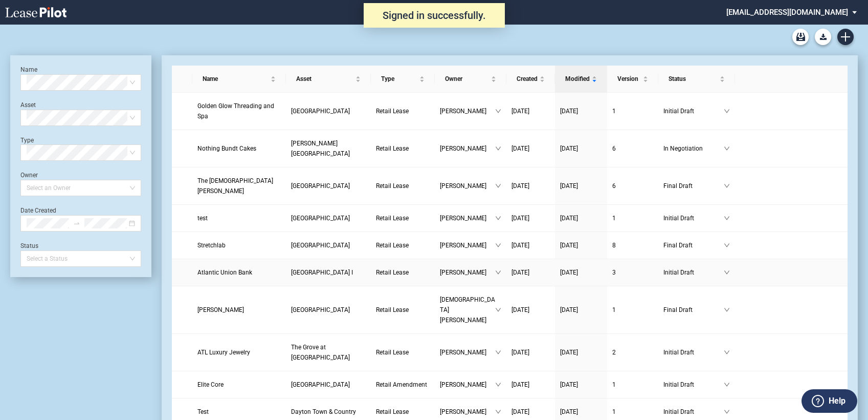 This screenshot has width=868, height=420. I want to click on th: Asset, so click(328, 79).